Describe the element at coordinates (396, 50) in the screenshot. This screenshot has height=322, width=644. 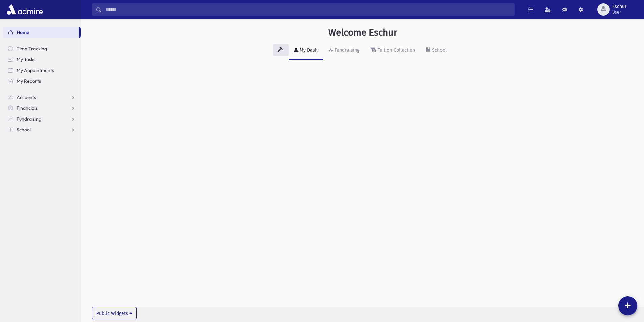
I see `div: Tuition Collection` at that location.